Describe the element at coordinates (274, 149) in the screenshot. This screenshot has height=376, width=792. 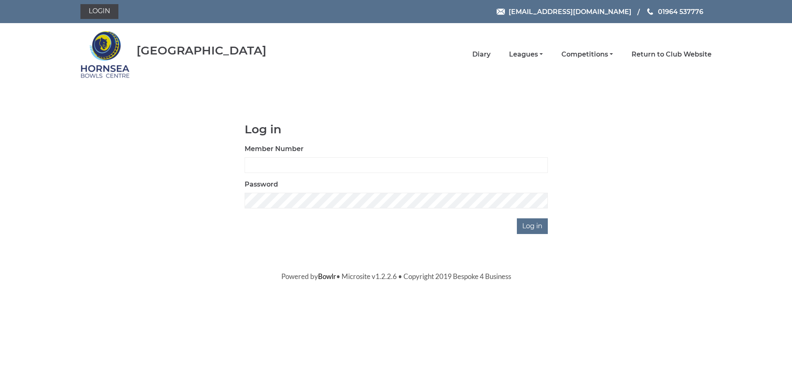
I see `label: Member Number` at that location.